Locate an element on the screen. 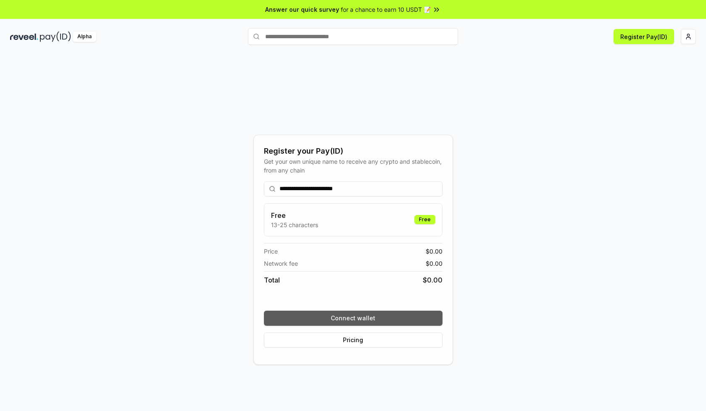  button: Register Pay(ID) is located at coordinates (643, 37).